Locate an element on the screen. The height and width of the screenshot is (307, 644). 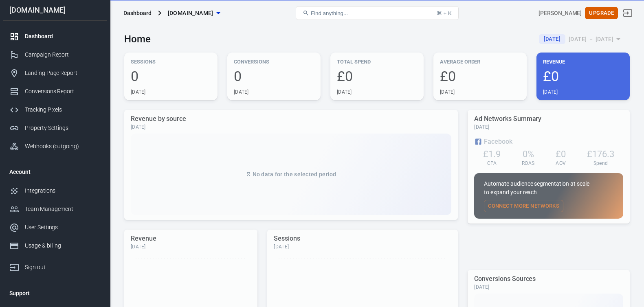
div: Campaign Report is located at coordinates (63, 54).